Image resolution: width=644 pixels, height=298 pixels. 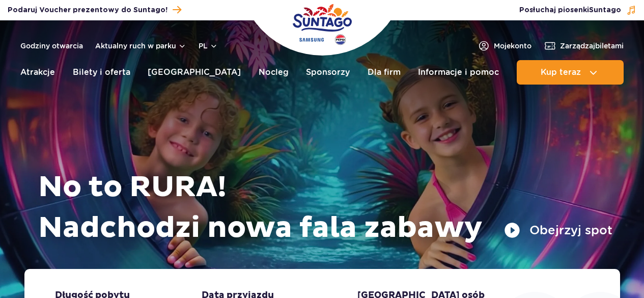 What do you see at coordinates (558, 230) in the screenshot?
I see `button: Obejrzyj spot` at bounding box center [558, 230].